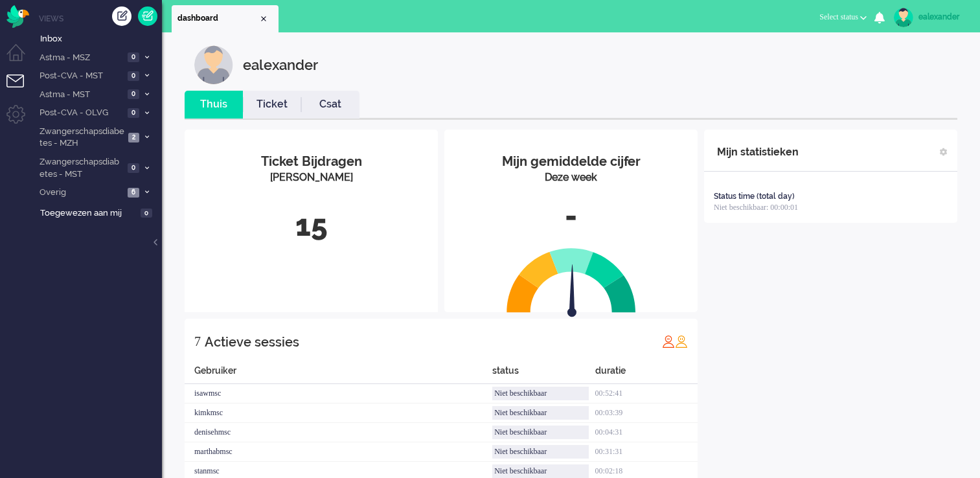 The image size is (980, 478). I want to click on img: profile_red.svg, so click(668, 341).